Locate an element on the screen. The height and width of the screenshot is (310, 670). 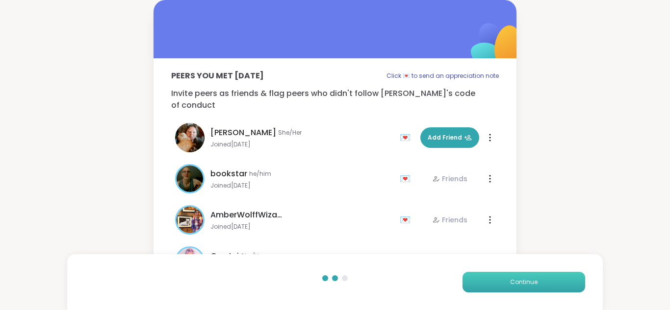
p: Click 💌 to send an appreciation note is located at coordinates (442, 76).